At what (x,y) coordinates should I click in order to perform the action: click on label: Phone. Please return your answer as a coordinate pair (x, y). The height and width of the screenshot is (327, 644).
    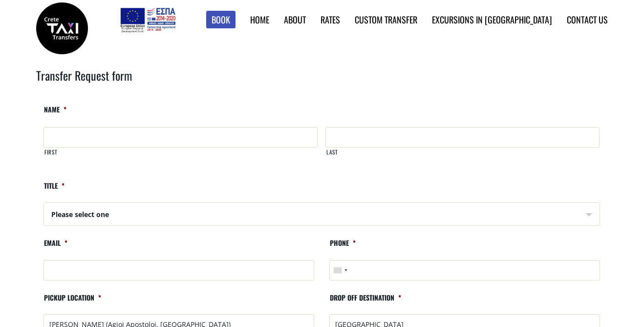
    Looking at the image, I should click on (342, 247).